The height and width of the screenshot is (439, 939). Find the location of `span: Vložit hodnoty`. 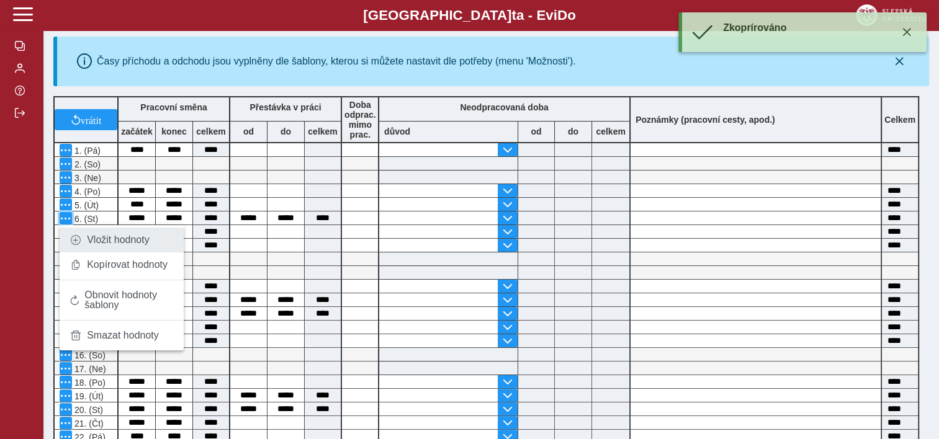

span: Vložit hodnoty is located at coordinates (118, 240).